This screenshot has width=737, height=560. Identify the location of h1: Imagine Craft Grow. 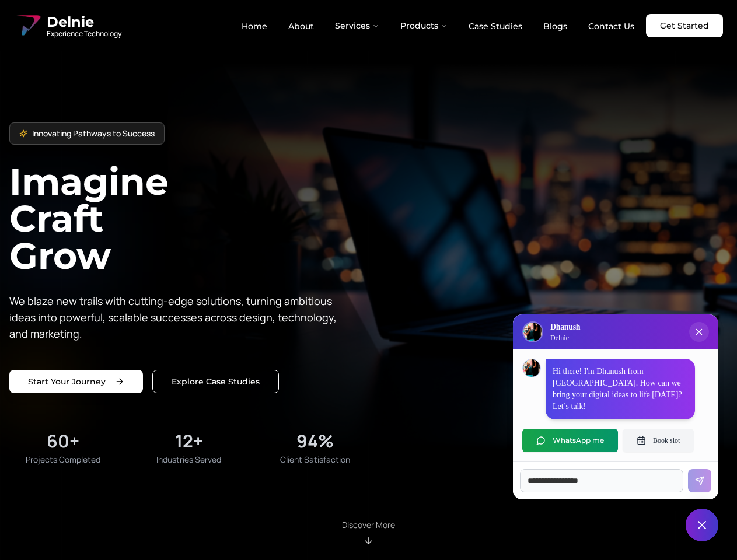
(189, 218).